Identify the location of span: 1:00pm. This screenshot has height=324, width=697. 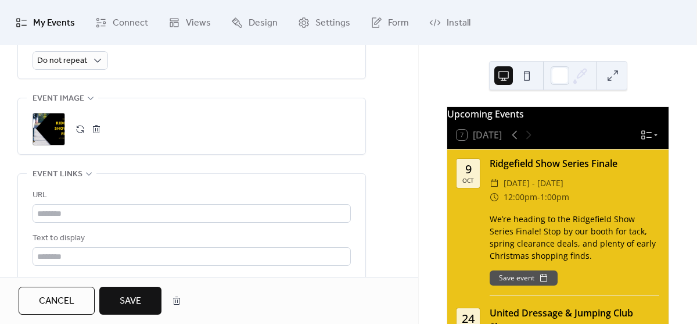
(555, 197).